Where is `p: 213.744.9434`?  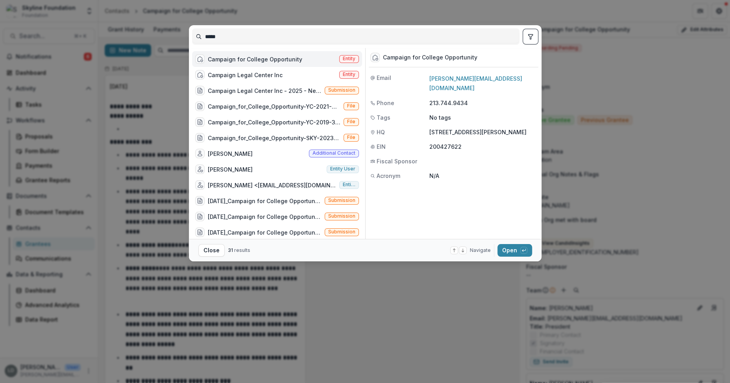
p: 213.744.9434 is located at coordinates (483, 103).